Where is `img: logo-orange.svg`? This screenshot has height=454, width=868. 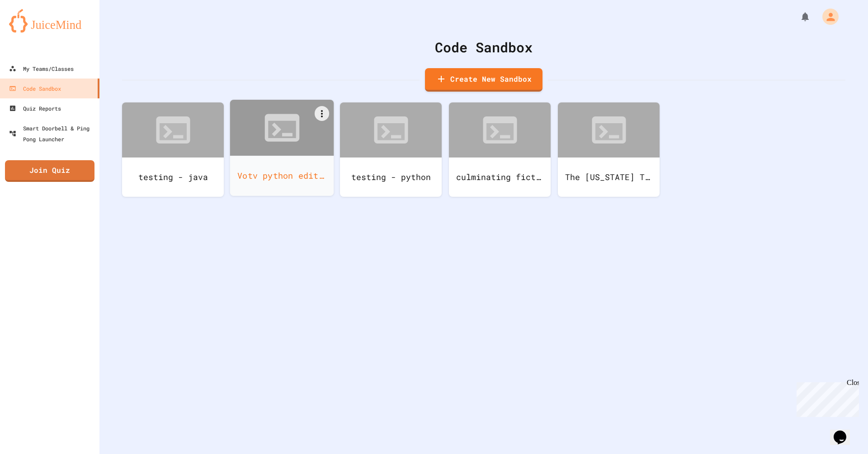 img: logo-orange.svg is located at coordinates (49, 21).